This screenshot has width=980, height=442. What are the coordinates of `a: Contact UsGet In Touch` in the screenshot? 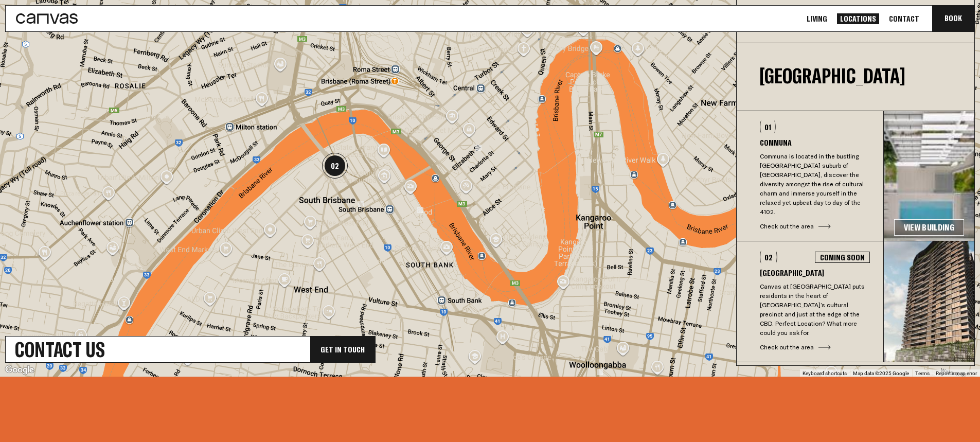 It's located at (190, 349).